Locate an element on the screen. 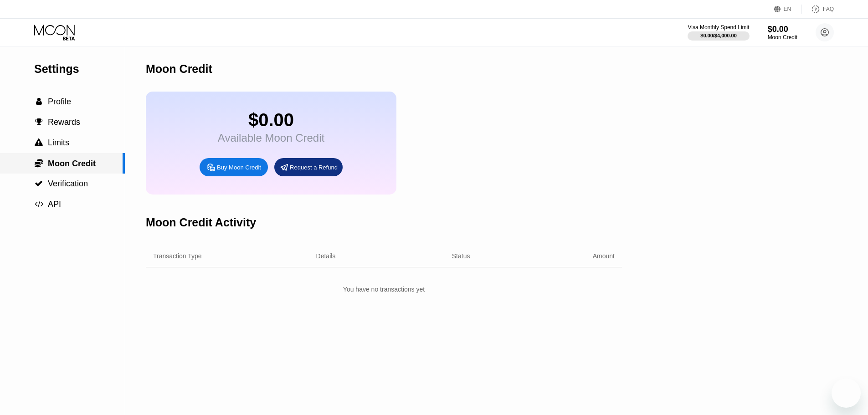 The height and width of the screenshot is (415, 868). span: Limits is located at coordinates (59, 143).